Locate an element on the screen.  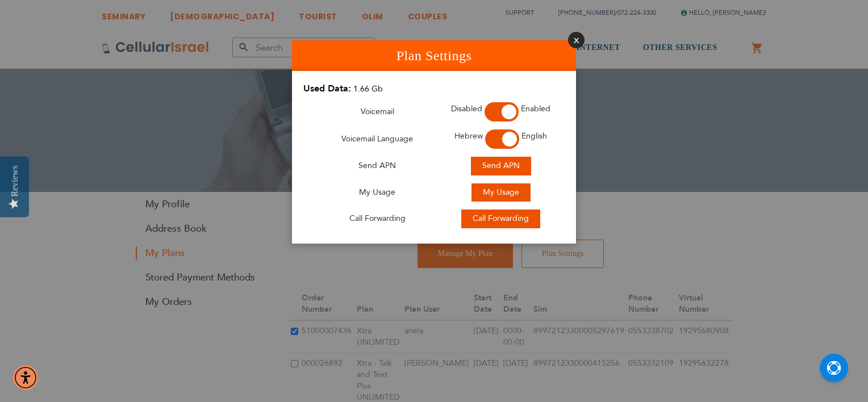
td: Voicemail is located at coordinates (377, 112).